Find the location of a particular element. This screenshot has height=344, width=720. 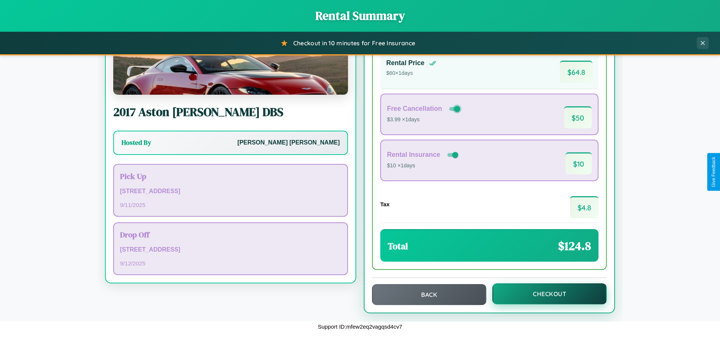

span: $ 124.8 is located at coordinates (574, 246).